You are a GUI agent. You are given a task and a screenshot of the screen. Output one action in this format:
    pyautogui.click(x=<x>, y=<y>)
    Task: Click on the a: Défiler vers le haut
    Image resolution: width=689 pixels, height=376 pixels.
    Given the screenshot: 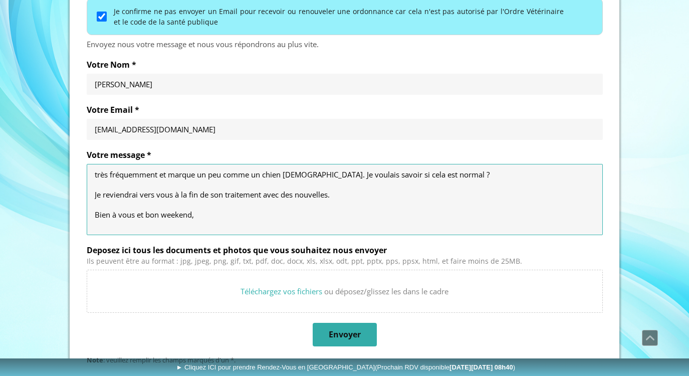 What is the action you would take?
    pyautogui.click(x=650, y=338)
    